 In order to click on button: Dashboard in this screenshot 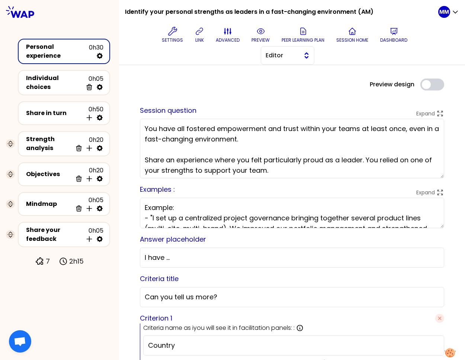, I will do `click(394, 35)`.